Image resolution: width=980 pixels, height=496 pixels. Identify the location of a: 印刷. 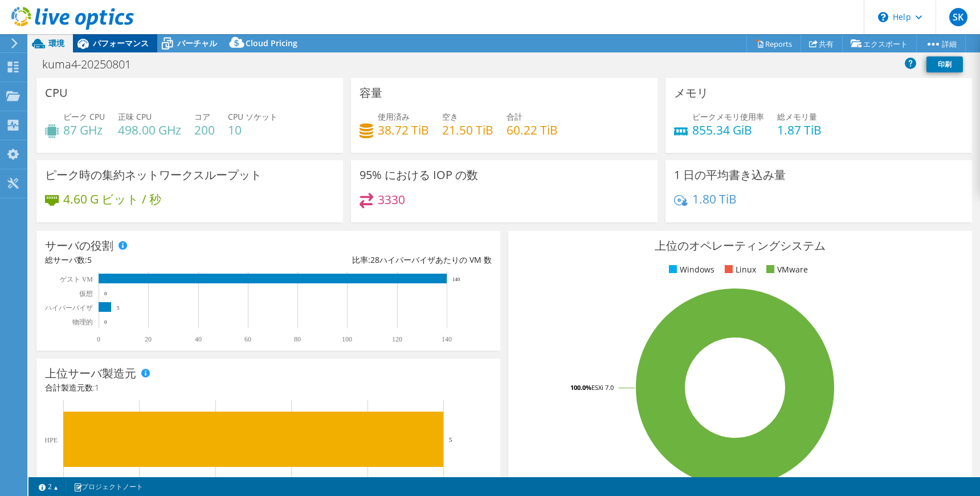
(945, 64).